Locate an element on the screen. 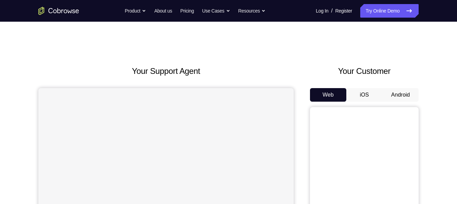  a: Try Online Demo is located at coordinates (389, 11).